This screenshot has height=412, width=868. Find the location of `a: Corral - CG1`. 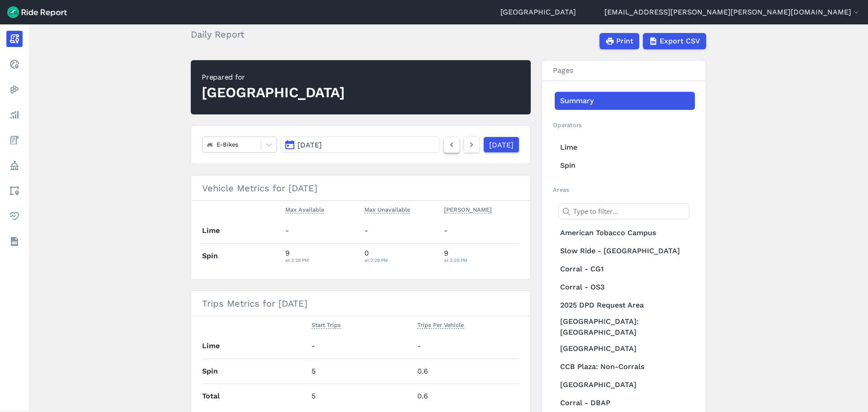

a: Corral - CG1 is located at coordinates (625, 269).